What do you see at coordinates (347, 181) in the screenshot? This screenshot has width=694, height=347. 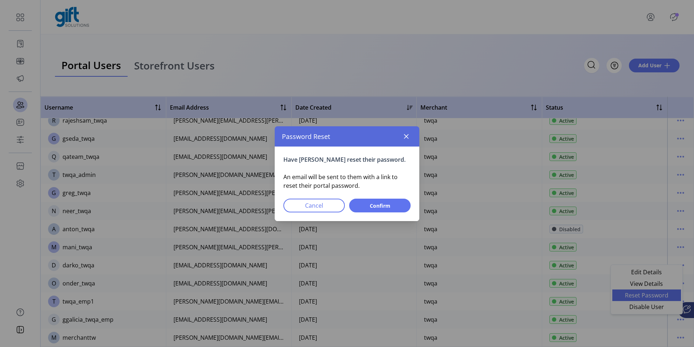 I see `p: An email will be sent to them with a link to reset their portal password.` at bounding box center [347, 181].